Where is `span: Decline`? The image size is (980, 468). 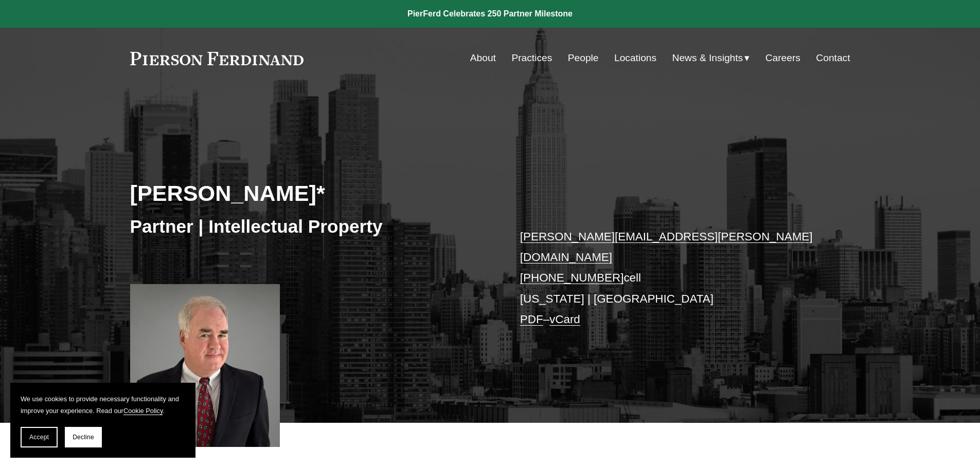
span: Decline is located at coordinates (83, 438).